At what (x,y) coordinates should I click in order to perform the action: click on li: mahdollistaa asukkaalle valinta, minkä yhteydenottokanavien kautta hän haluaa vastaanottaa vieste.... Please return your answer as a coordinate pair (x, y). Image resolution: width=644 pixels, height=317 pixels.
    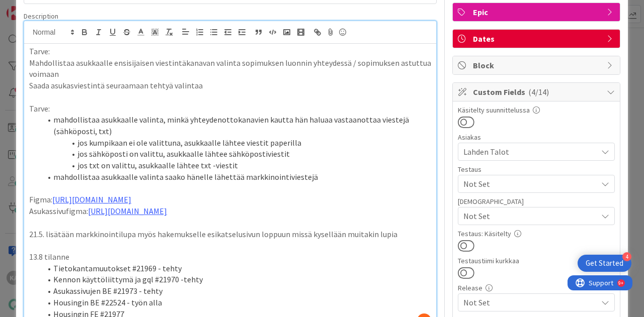
    Looking at the image, I should click on (236, 125).